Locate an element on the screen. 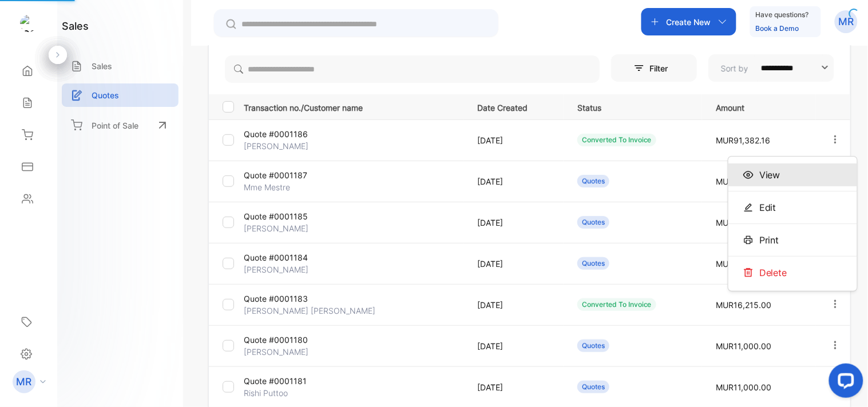 This screenshot has height=407, width=868. a: Sales is located at coordinates (120, 66).